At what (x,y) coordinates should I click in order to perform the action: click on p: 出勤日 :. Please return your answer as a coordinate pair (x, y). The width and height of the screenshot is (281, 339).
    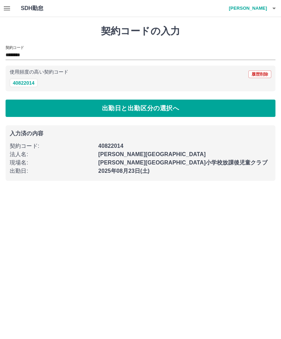
    Looking at the image, I should click on (52, 171).